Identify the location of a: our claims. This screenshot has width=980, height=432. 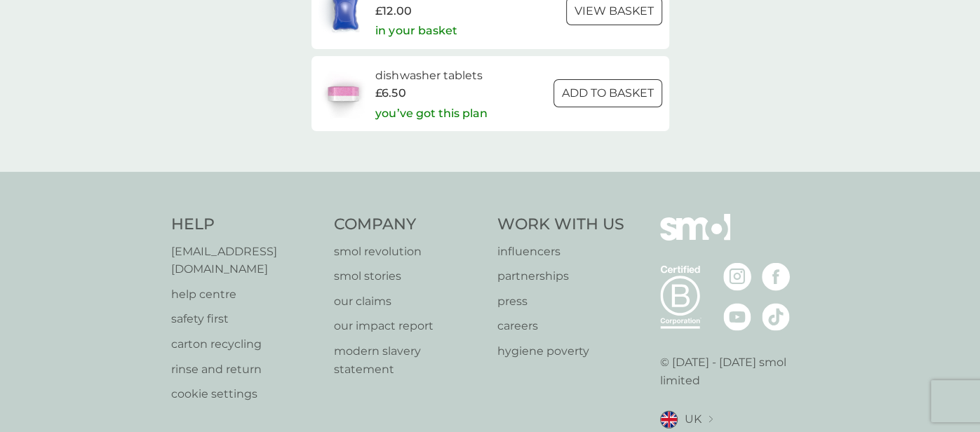
(408, 302).